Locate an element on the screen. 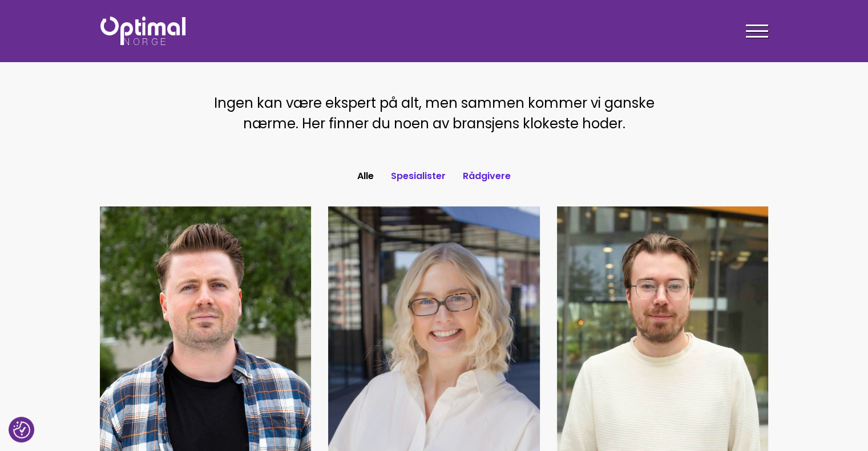  button: Spesialister is located at coordinates (418, 176).